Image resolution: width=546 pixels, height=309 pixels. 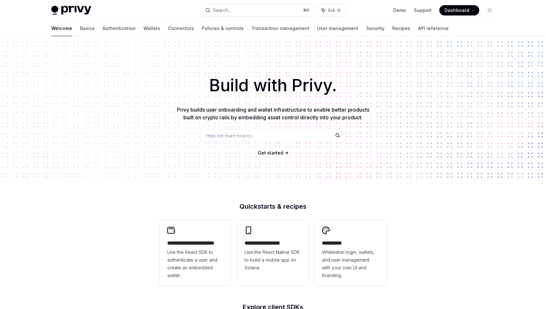 What do you see at coordinates (119, 28) in the screenshot?
I see `a: Authentication` at bounding box center [119, 28].